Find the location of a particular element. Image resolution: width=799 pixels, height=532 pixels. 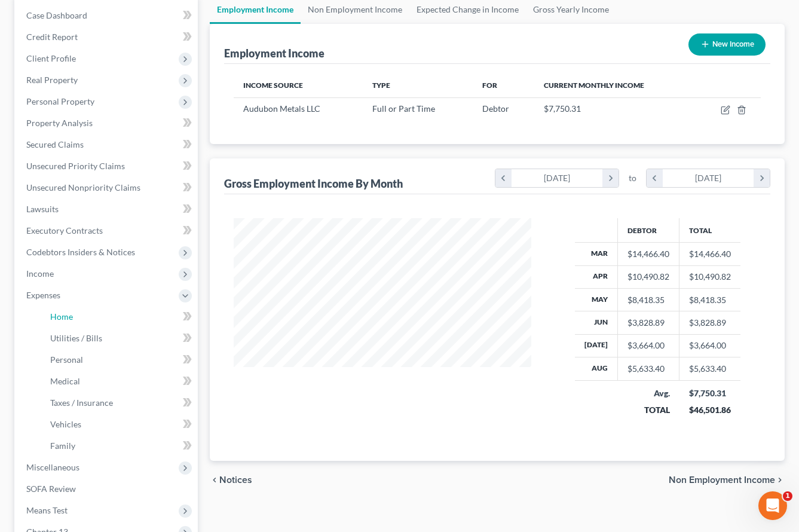

a: SOFA Review is located at coordinates (107, 489).